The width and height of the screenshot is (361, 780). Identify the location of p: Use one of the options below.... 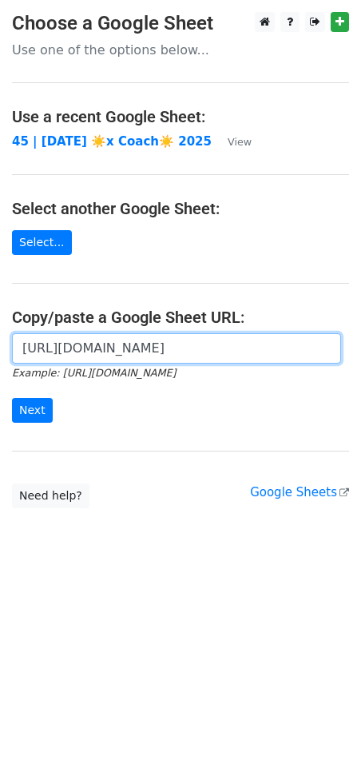
(181, 50).